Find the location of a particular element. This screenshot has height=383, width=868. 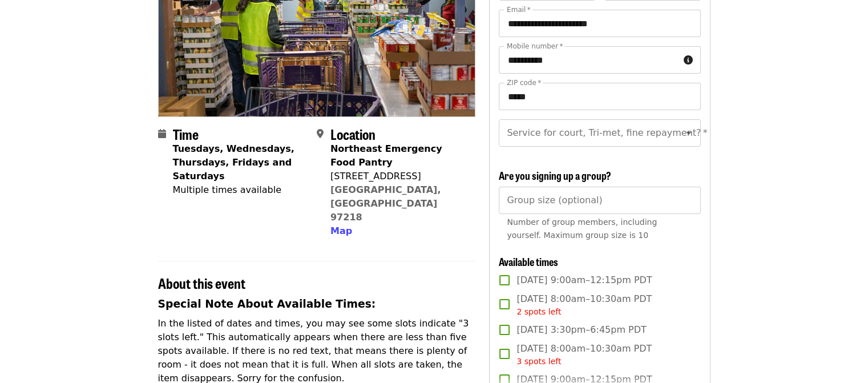

input: [object Object] is located at coordinates (600, 200).